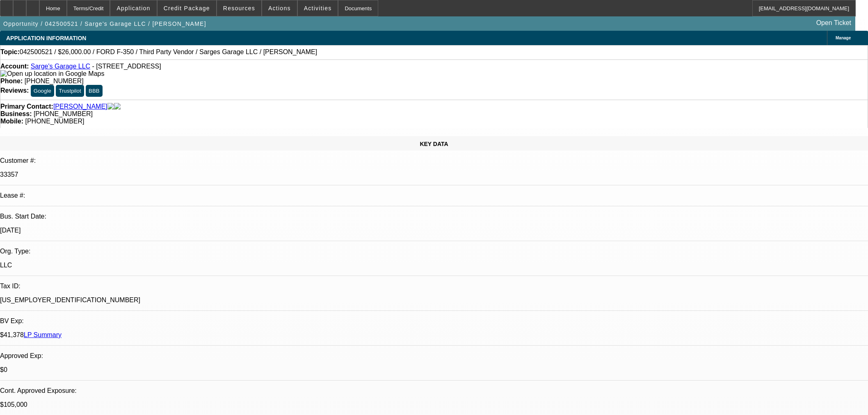 This screenshot has height=415, width=868. I want to click on span: APPLICATION INFORMATION, so click(46, 38).